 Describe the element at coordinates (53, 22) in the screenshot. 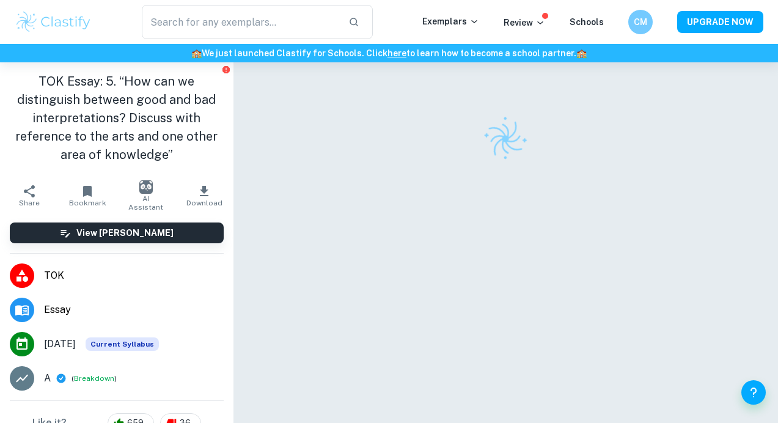

I see `a: Clastify logo` at that location.